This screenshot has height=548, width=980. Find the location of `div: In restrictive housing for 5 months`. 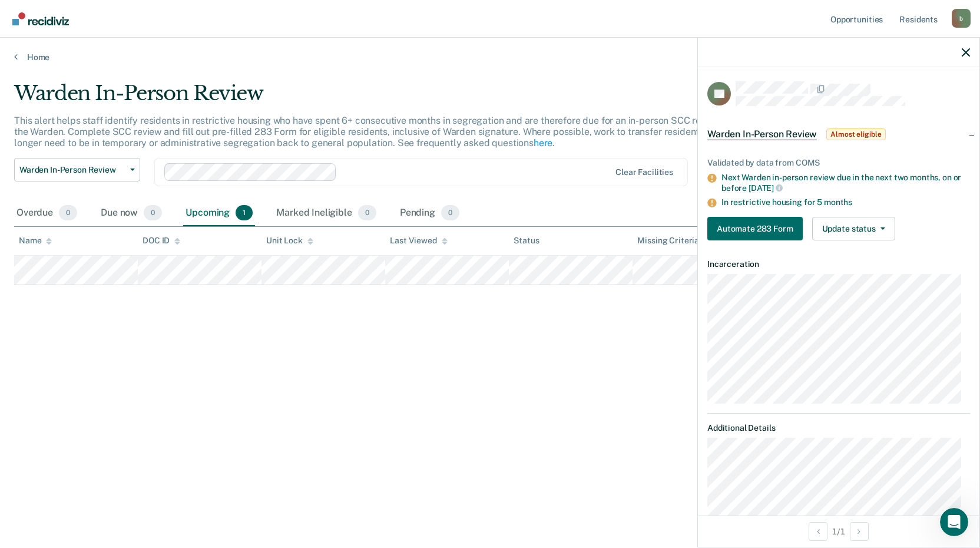

div: In restrictive housing for 5 months is located at coordinates (846, 202).